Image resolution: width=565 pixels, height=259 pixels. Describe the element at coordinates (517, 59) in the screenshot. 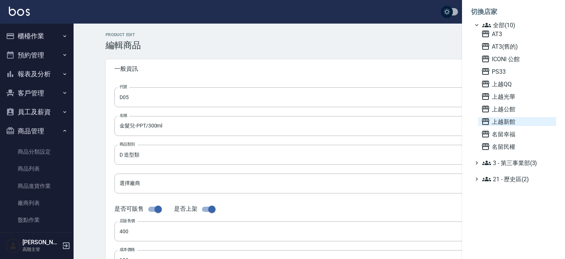

I see `span: ICONI 公館` at that location.